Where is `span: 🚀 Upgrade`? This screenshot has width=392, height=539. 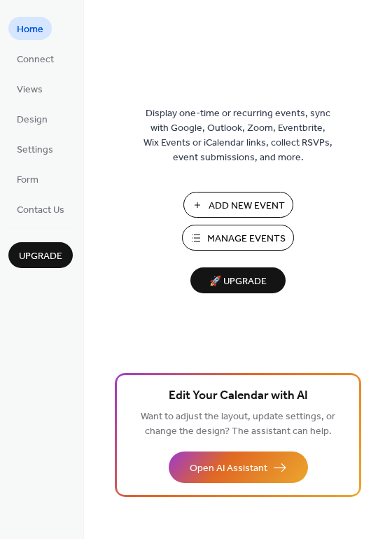
span: 🚀 Upgrade is located at coordinates (238, 281).